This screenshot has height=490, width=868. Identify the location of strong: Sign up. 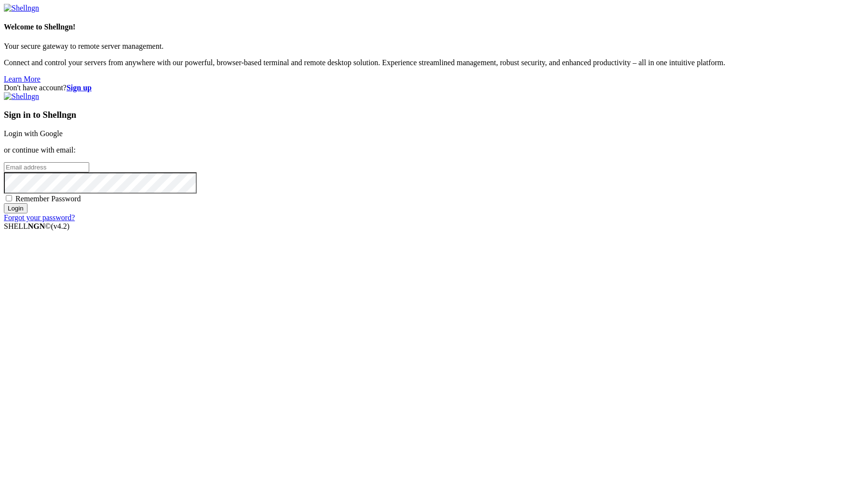
(79, 88).